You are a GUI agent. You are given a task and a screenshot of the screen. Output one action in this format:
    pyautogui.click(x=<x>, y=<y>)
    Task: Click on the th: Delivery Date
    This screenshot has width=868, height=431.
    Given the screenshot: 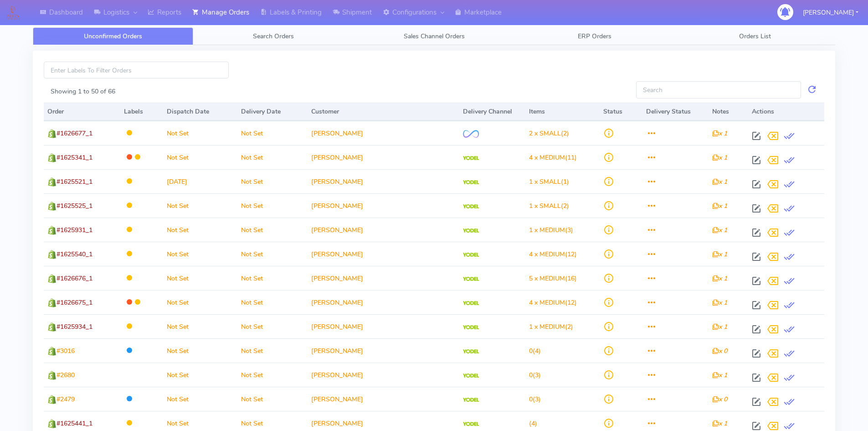 What is the action you would take?
    pyautogui.click(x=272, y=112)
    